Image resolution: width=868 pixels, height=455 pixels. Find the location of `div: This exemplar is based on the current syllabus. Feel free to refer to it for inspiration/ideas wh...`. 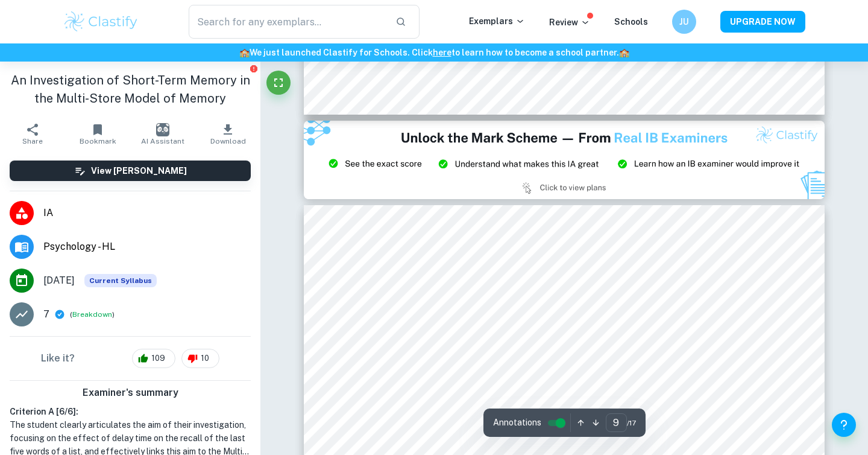

div: This exemplar is based on the current syllabus. Feel free to refer to it for inspiration/ideas wh... is located at coordinates (121, 281).